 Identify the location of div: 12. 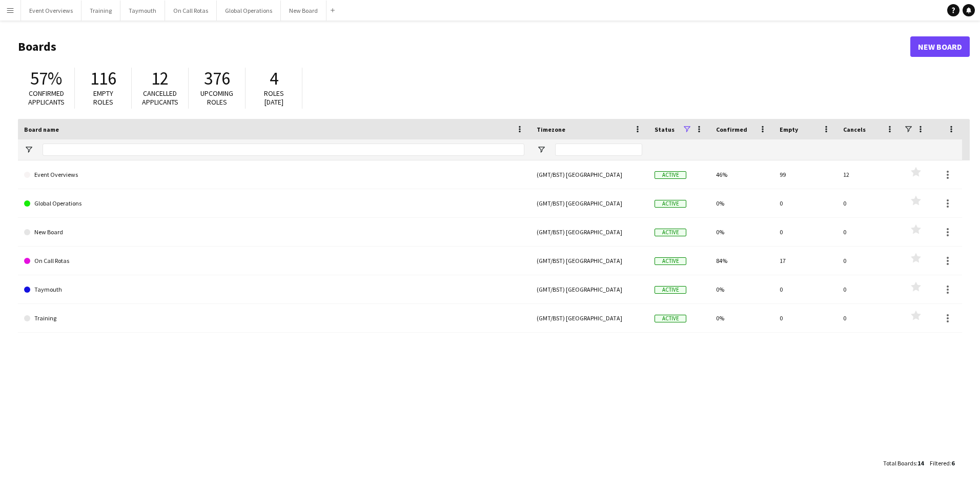
(869, 174).